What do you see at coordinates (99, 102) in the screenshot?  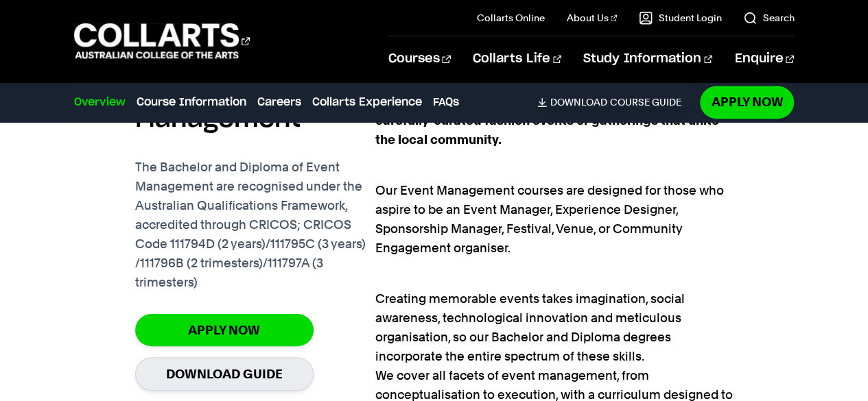 I see `a: Overview` at bounding box center [99, 102].